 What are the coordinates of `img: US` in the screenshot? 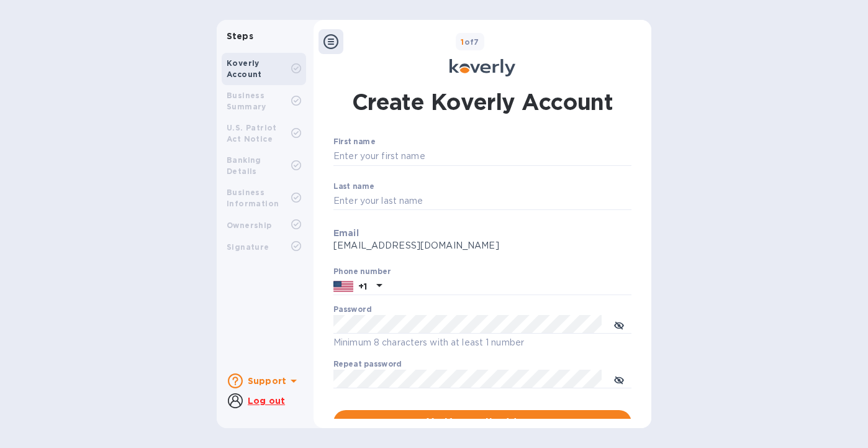 It's located at (344, 286).